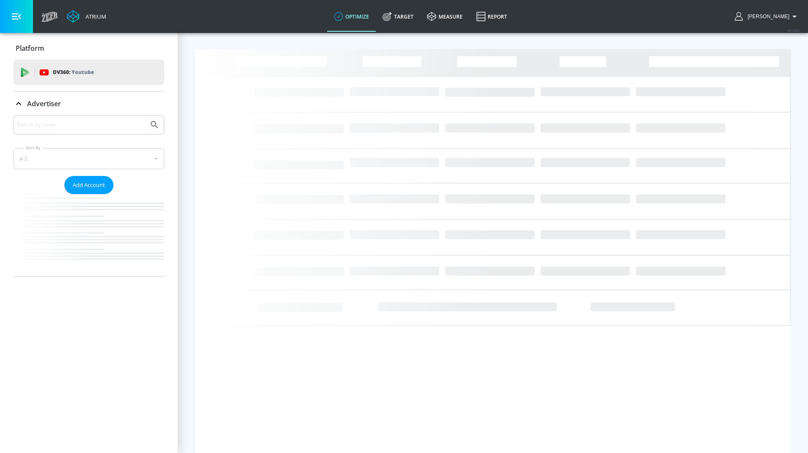  What do you see at coordinates (89, 48) in the screenshot?
I see `div: Platform` at bounding box center [89, 48].